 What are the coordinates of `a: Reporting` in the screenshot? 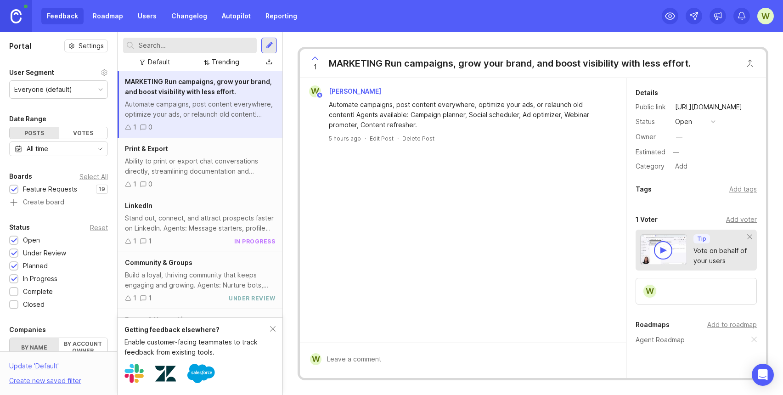 It's located at (281, 16).